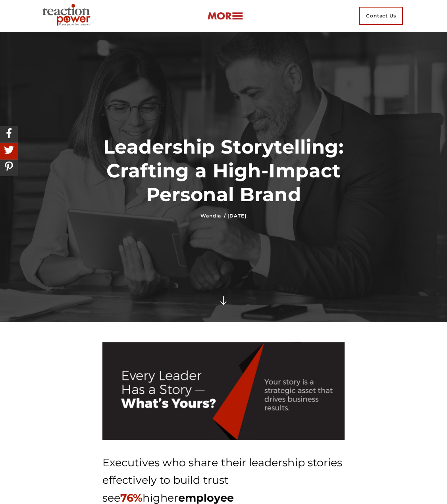 Image resolution: width=447 pixels, height=504 pixels. What do you see at coordinates (9, 150) in the screenshot?
I see `img: Share On Twitter` at bounding box center [9, 150].